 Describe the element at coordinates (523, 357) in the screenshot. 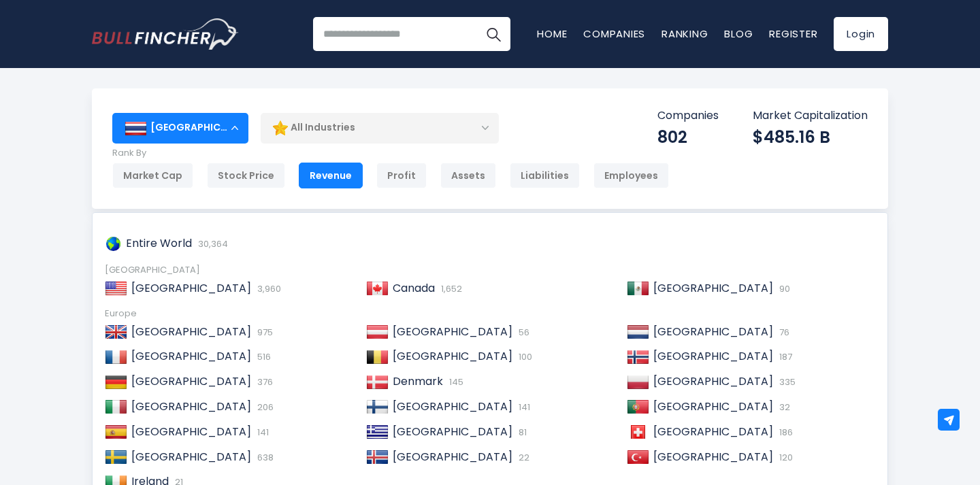

I see `span: 100` at that location.